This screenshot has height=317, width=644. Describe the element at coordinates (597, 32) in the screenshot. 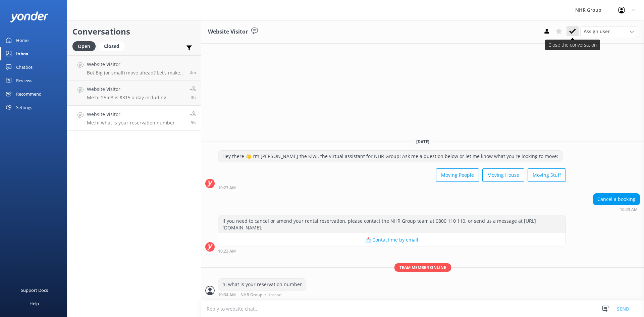

I see `span: Assign user` at that location.